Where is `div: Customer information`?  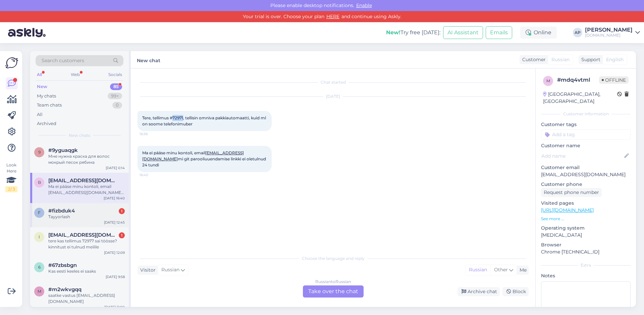
div: Customer information is located at coordinates (586, 114).